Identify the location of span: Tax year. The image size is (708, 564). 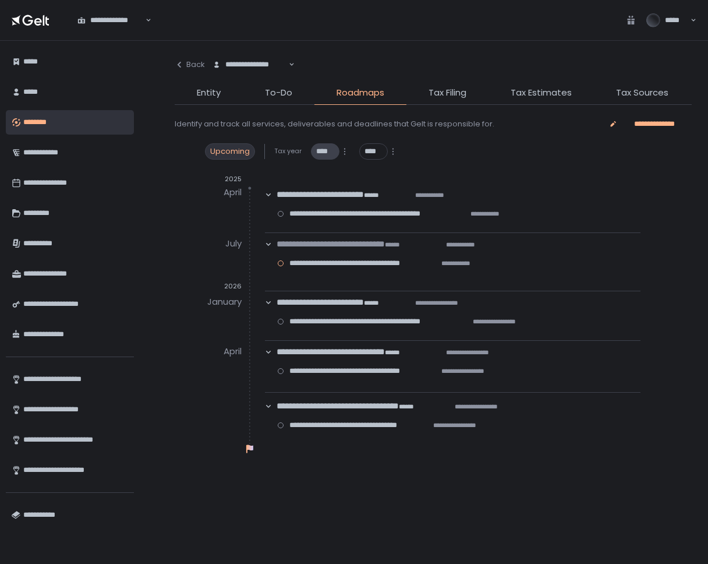
(288, 151).